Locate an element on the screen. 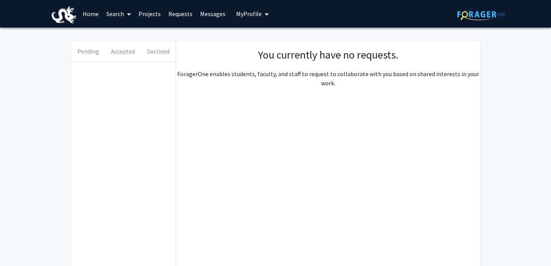 This screenshot has width=551, height=266. p: ForagerOne enables students, faculty, and staff to request to collaborate with you based on share... is located at coordinates (328, 79).